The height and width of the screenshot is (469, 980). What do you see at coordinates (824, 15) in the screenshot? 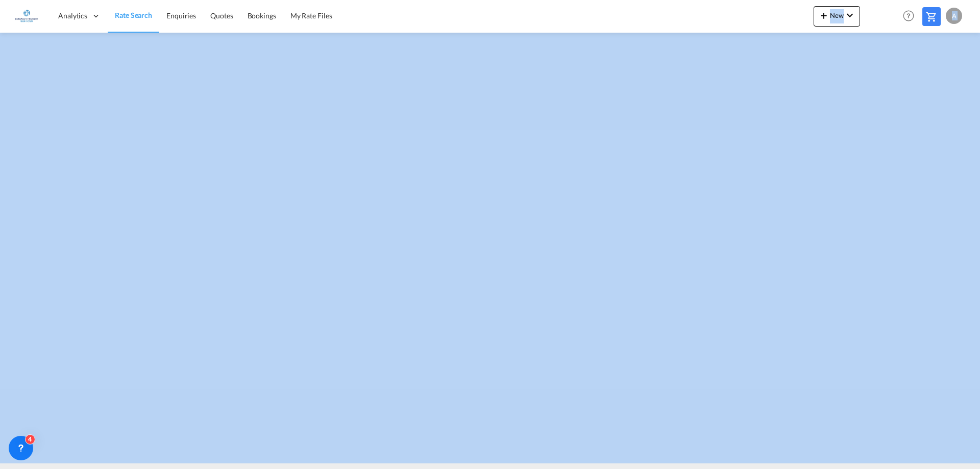
I see `md-icon: icon-plus 400-fg` at bounding box center [824, 15].